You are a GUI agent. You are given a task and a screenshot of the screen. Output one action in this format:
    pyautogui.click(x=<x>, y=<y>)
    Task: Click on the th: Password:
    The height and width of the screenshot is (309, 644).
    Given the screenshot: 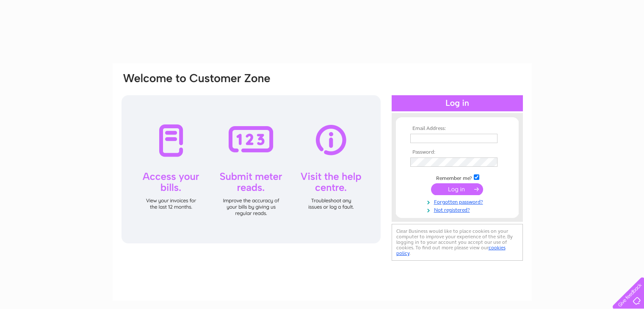 What is the action you would take?
    pyautogui.click(x=457, y=152)
    